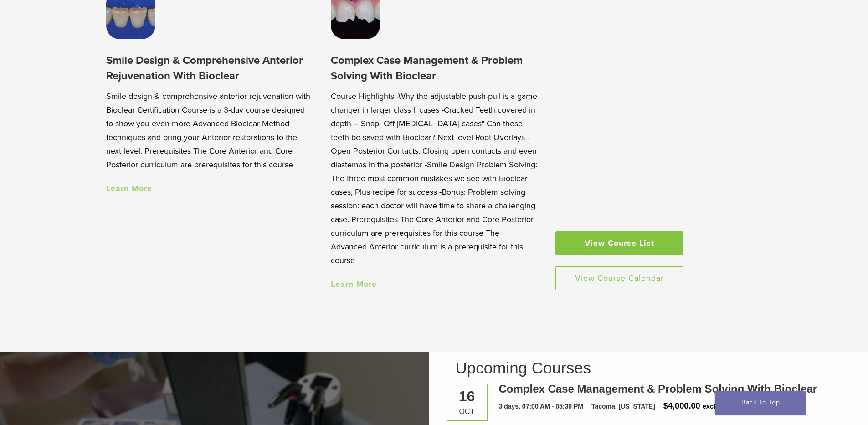 The width and height of the screenshot is (868, 425). Describe the element at coordinates (434, 68) in the screenshot. I see `h3: Complex Case Management & Problem Solving With Bioclear` at that location.